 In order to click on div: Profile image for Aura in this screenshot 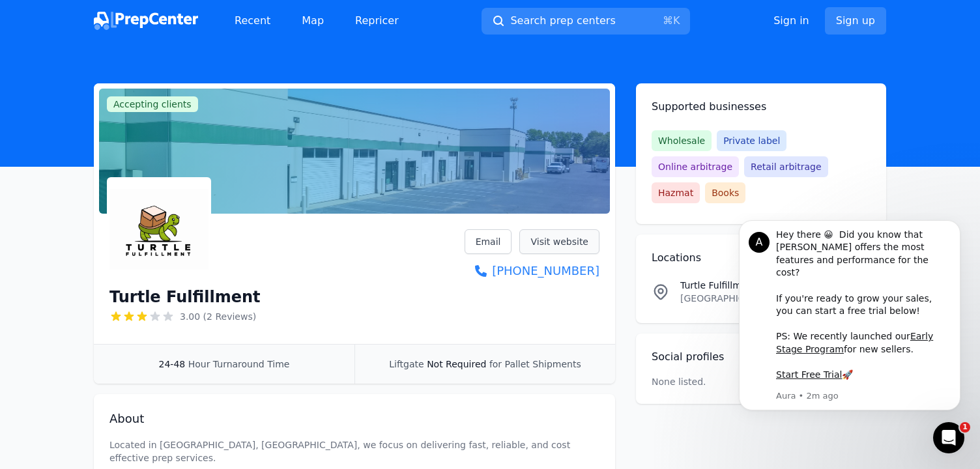, I will do `click(40, 29)`.